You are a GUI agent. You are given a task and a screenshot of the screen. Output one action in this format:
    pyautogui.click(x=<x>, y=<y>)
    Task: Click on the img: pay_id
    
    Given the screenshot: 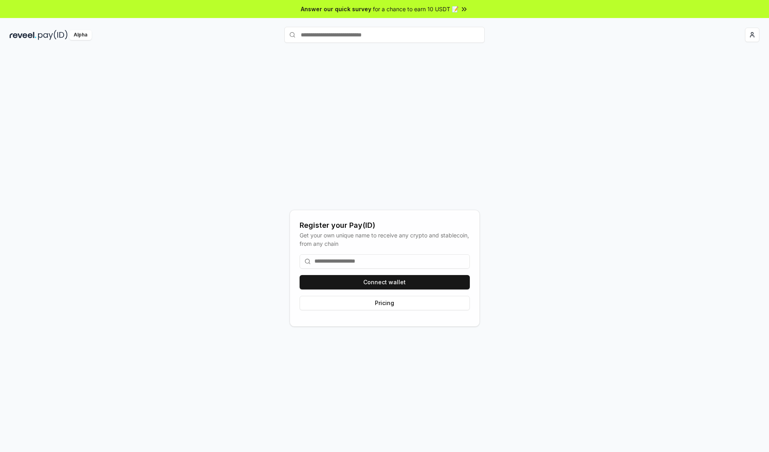 What is the action you would take?
    pyautogui.click(x=53, y=35)
    